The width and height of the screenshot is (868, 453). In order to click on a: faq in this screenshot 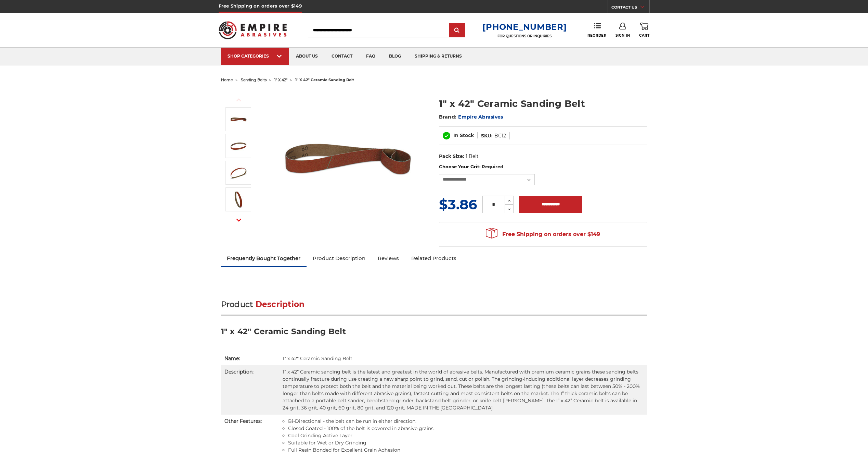, I will do `click(371, 56)`.